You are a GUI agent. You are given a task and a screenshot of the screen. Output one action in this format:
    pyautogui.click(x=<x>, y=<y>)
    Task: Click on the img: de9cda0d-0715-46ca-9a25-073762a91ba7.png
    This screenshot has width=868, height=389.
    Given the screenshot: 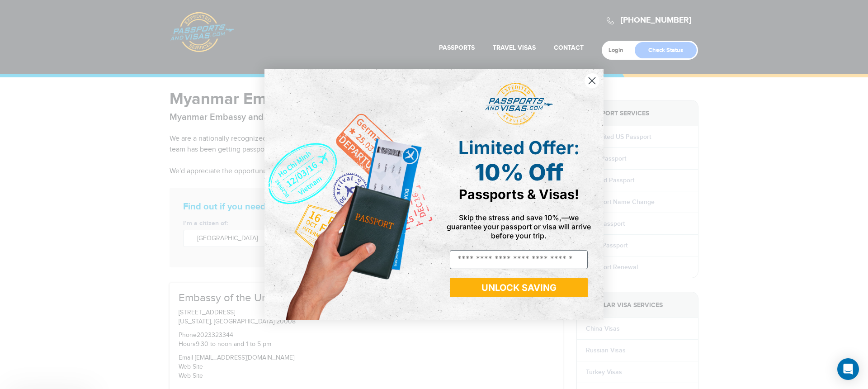 What is the action you would take?
    pyautogui.click(x=349, y=194)
    